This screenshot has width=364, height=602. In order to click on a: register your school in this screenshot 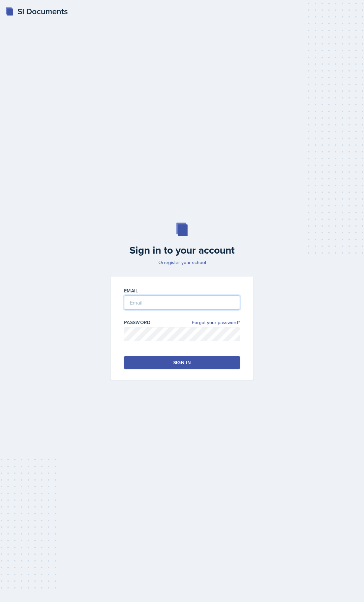, I will do `click(185, 262)`.